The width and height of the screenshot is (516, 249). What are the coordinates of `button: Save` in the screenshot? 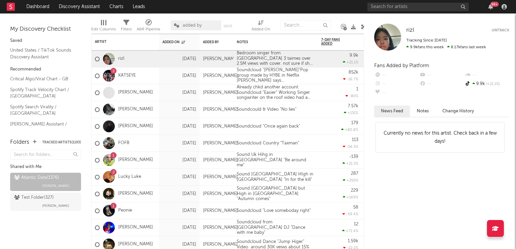 It's located at (228, 26).